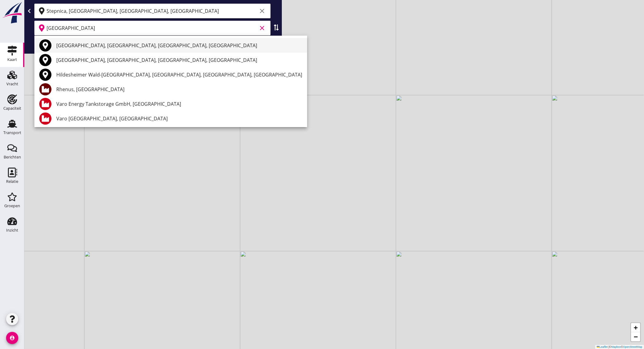 The width and height of the screenshot is (644, 349). I want to click on div: Inzicht, so click(12, 230).